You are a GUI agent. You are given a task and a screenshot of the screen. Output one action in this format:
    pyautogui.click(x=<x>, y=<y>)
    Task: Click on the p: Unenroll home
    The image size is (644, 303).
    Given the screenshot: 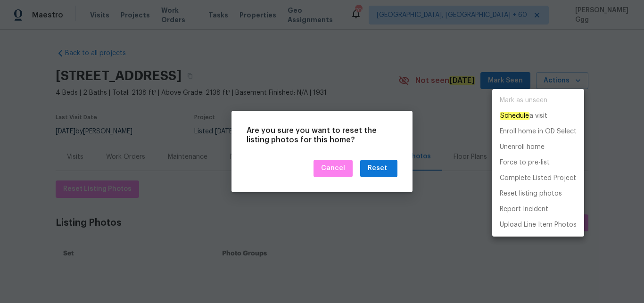 What is the action you would take?
    pyautogui.click(x=522, y=147)
    